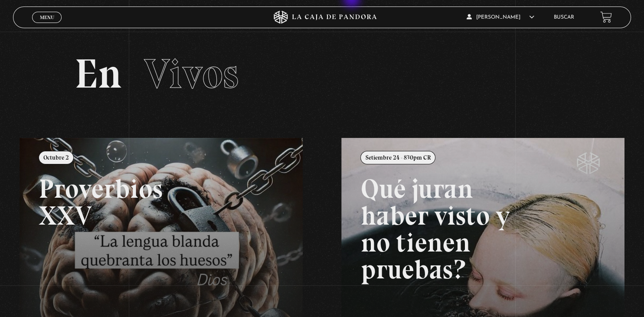 The height and width of the screenshot is (317, 644). I want to click on span: Cerrar, so click(47, 24).